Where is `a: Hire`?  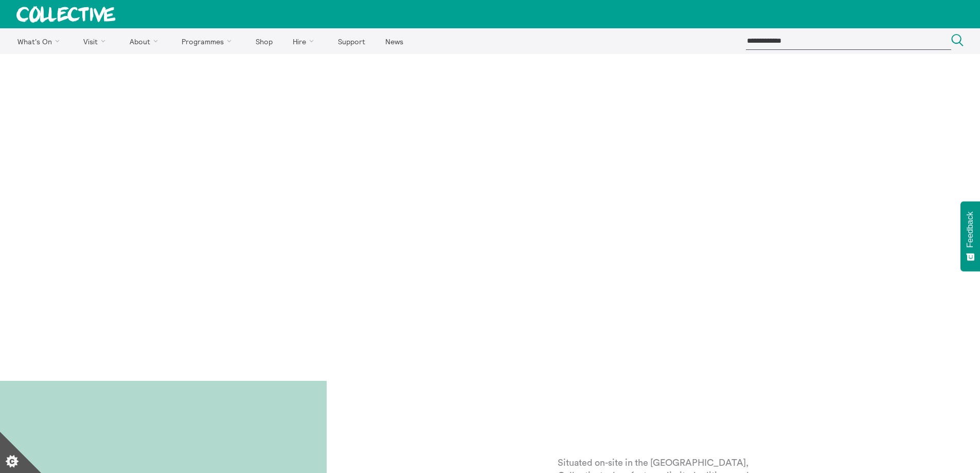
a: Hire is located at coordinates (305, 41).